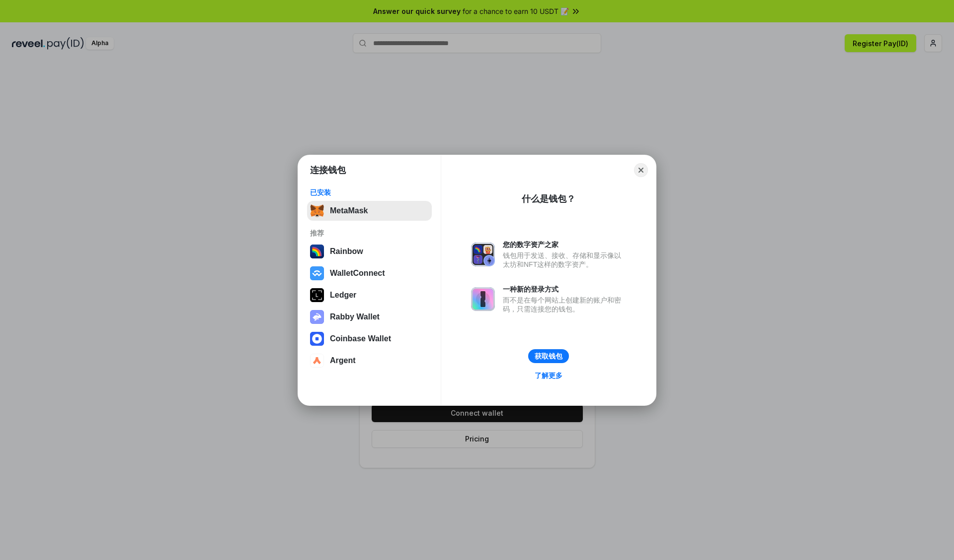  What do you see at coordinates (548, 357) in the screenshot?
I see `button: 获取钱包` at bounding box center [548, 357].